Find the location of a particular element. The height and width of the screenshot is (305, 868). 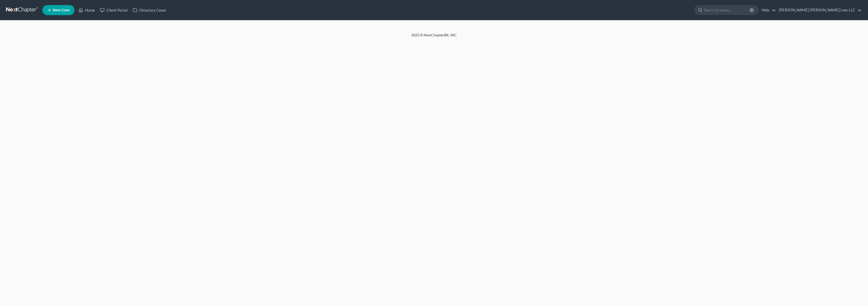

a: Client Portal is located at coordinates (114, 10).